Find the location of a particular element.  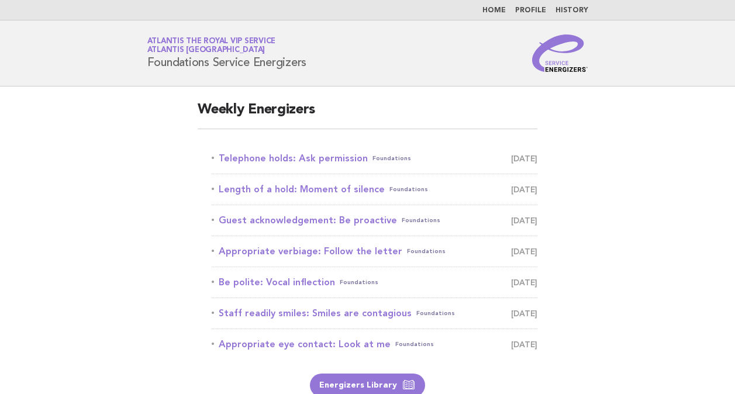

h1: Foundations Service Energizers is located at coordinates (227, 53).